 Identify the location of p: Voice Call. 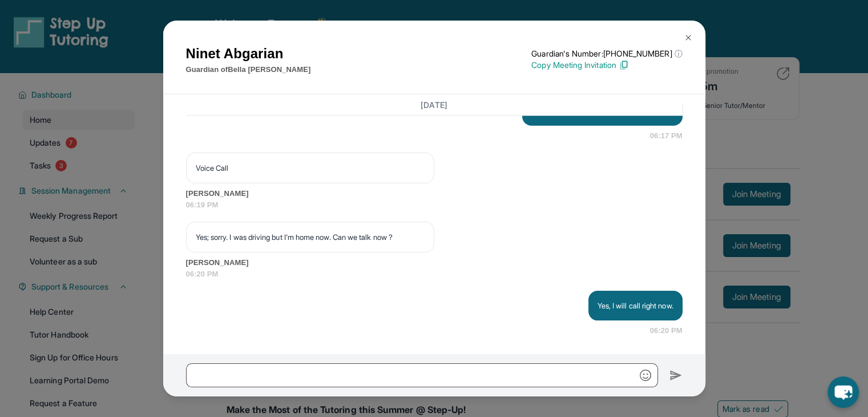
(310, 168).